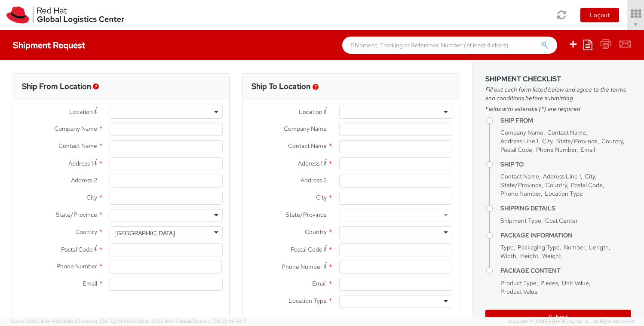  I want to click on h4: Ship From, so click(566, 120).